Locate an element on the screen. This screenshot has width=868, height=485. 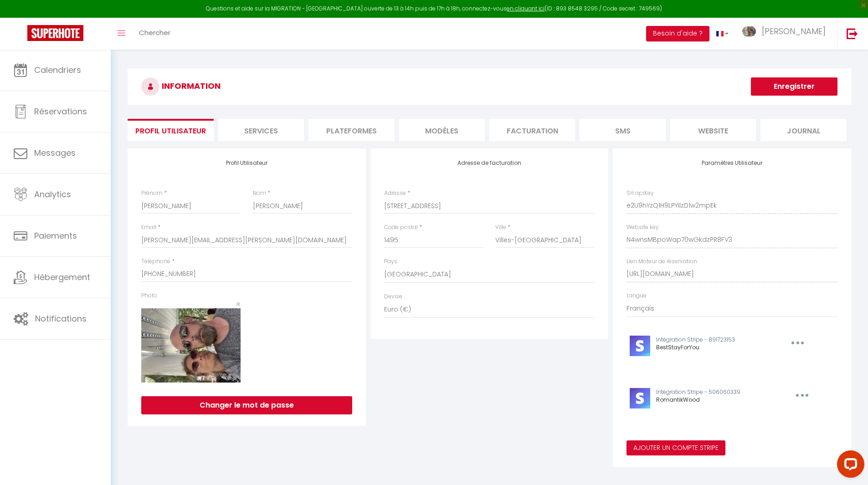
img: logout is located at coordinates (852, 34).